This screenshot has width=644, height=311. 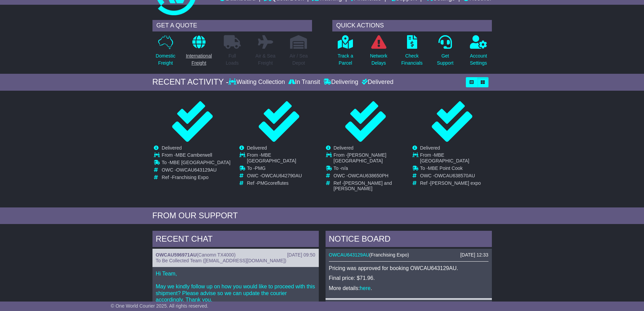 I want to click on span: OWCAU638570AU, so click(x=455, y=175).